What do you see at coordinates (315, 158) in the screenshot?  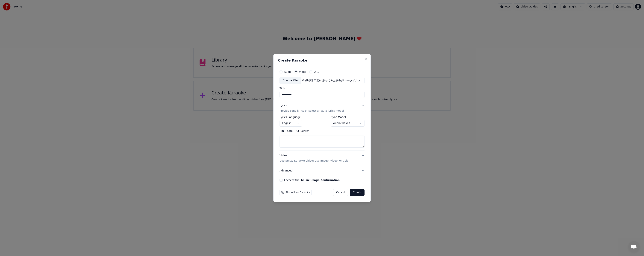 I see `div: Video` at bounding box center [315, 158].